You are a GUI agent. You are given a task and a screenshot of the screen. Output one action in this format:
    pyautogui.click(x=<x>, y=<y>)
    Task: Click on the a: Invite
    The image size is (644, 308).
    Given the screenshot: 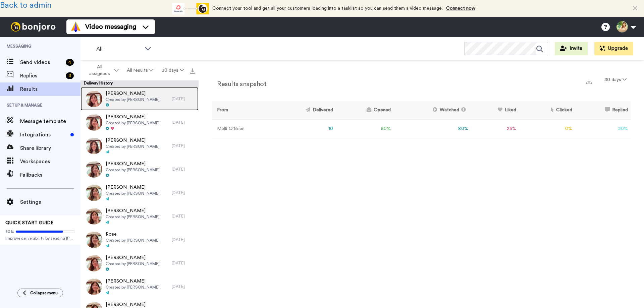 What is the action you would take?
    pyautogui.click(x=571, y=48)
    